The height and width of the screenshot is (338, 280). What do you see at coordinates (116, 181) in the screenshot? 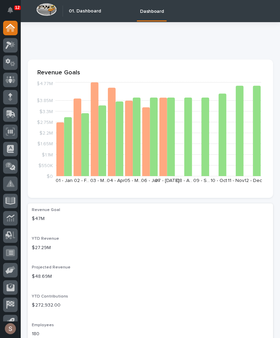
I see `text: 04 - Apr` at bounding box center [116, 181].